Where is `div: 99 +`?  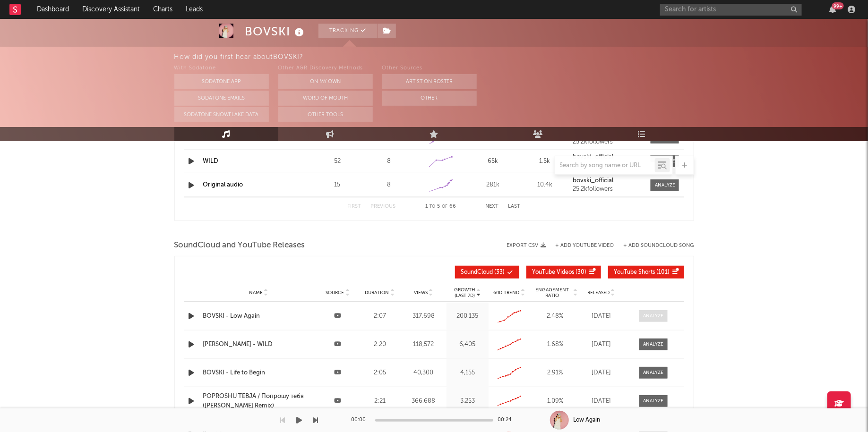 div: 99 + is located at coordinates (838, 6).